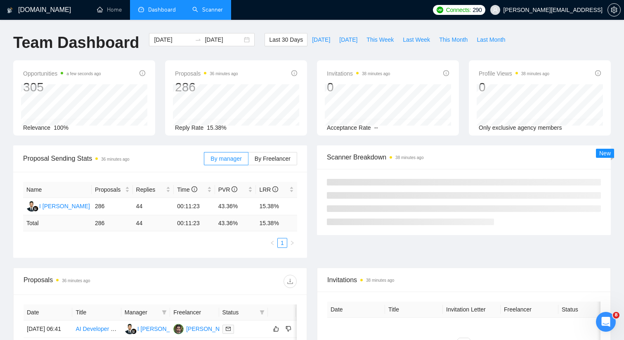  What do you see at coordinates (142, 312) in the screenshot?
I see `span: Manager` at bounding box center [142, 312].